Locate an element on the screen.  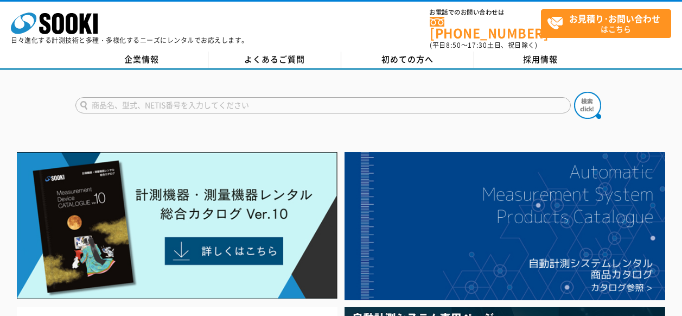
a: 初めての方へ is located at coordinates (407, 60).